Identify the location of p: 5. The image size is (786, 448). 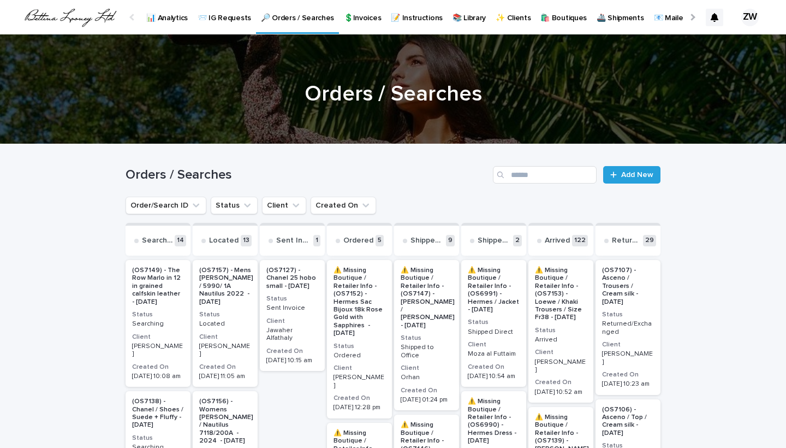
(379, 240).